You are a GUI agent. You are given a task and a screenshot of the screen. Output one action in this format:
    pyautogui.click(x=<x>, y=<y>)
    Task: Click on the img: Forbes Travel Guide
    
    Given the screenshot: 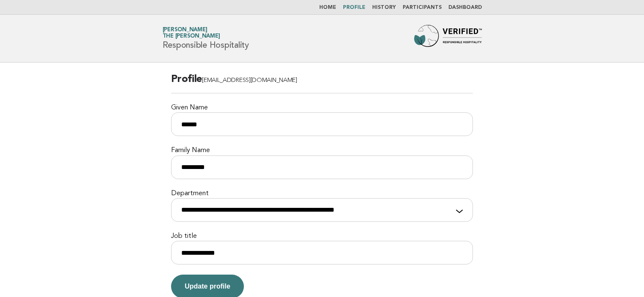 What is the action you would take?
    pyautogui.click(x=448, y=38)
    